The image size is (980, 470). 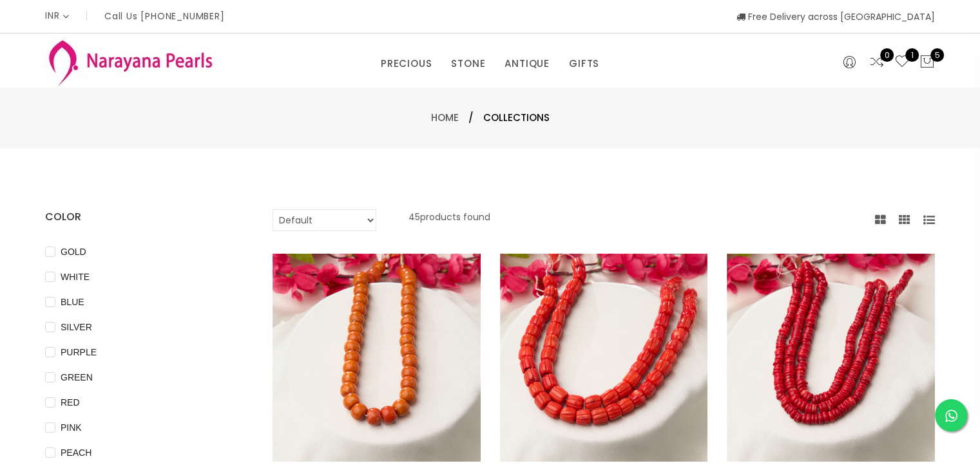 What do you see at coordinates (887, 55) in the screenshot?
I see `span: 0` at bounding box center [887, 55].